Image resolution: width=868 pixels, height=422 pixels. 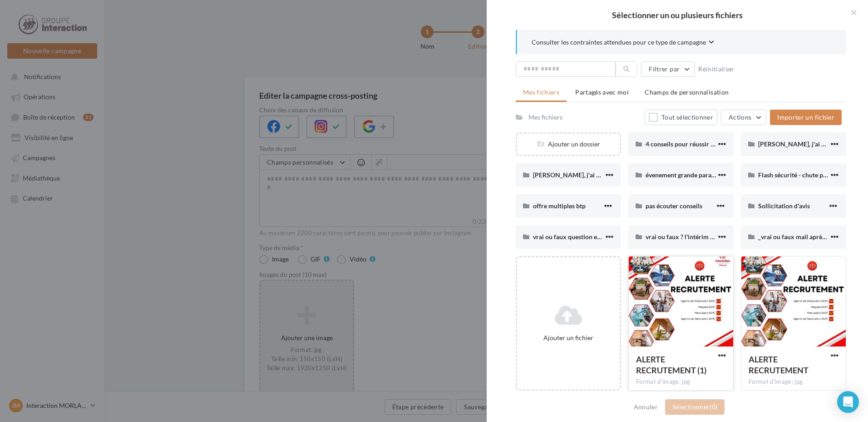 What do you see at coordinates (686, 92) in the screenshot?
I see `span: Champs de personnalisation` at bounding box center [686, 92].